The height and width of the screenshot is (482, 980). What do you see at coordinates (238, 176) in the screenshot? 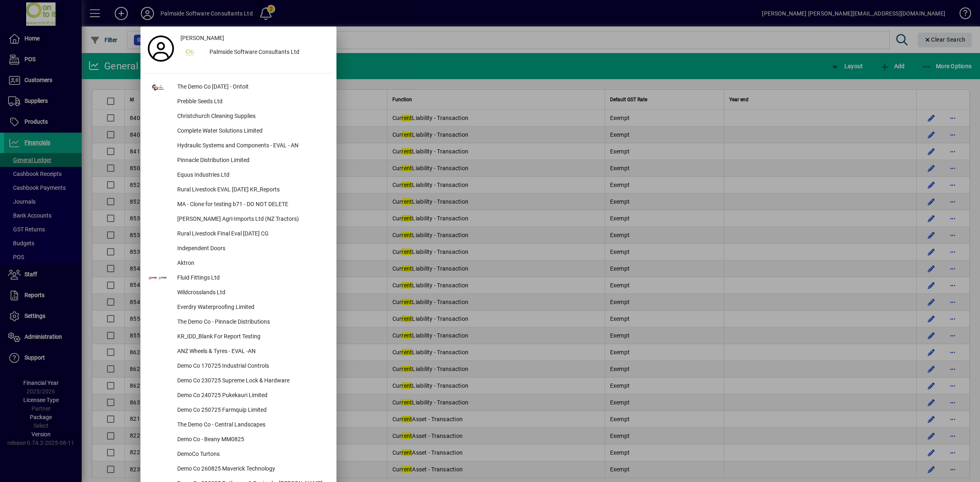
I see `button: Equus Industries Ltd` at bounding box center [238, 176].